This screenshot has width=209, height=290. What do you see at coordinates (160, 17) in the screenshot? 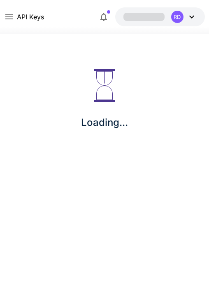
I see `button: RD` at bounding box center [160, 17].